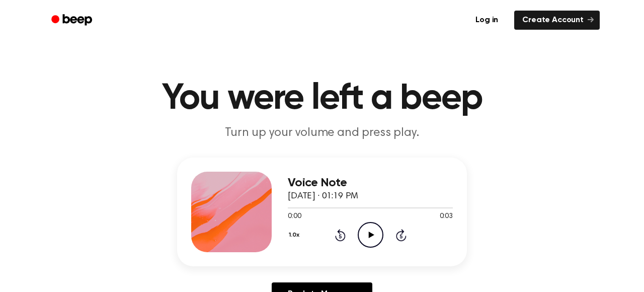  I want to click on span: 0:00, so click(294, 217).